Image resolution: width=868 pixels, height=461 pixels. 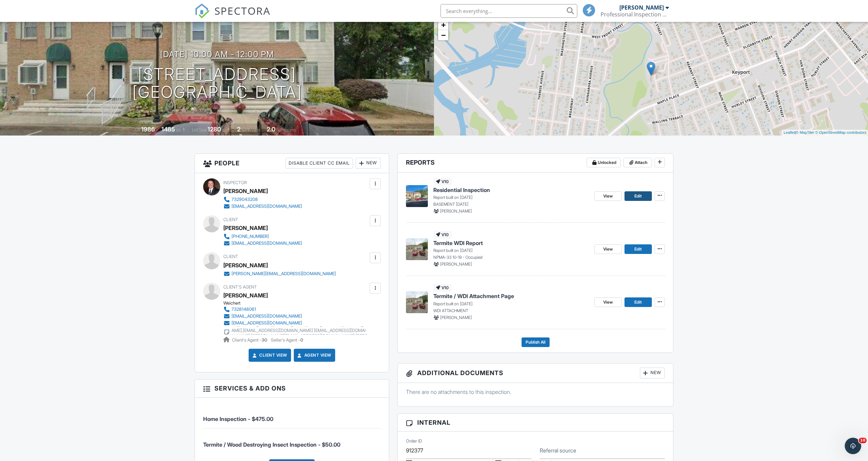 I want to click on label: Referral source, so click(x=558, y=450).